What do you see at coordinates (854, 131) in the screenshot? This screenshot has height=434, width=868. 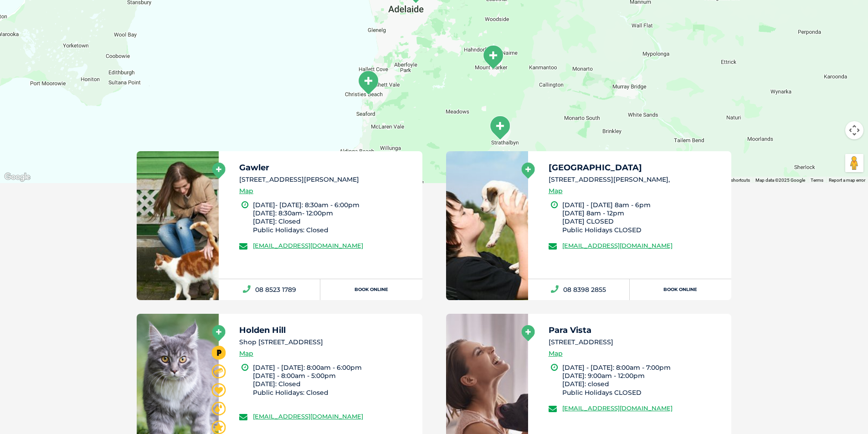 I see `button: Map camera controls` at bounding box center [854, 131].